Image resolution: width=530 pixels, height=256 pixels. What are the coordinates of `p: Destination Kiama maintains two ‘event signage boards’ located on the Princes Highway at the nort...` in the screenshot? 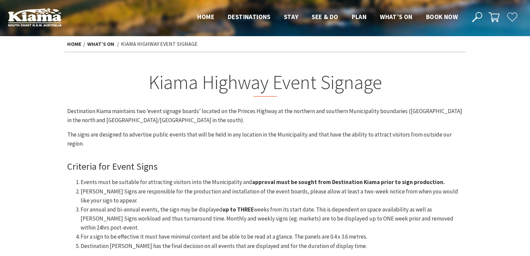 It's located at (265, 116).